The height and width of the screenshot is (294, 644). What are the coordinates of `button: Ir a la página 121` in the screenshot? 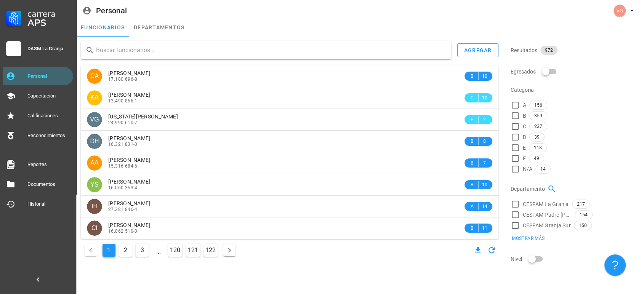 It's located at (193, 250).